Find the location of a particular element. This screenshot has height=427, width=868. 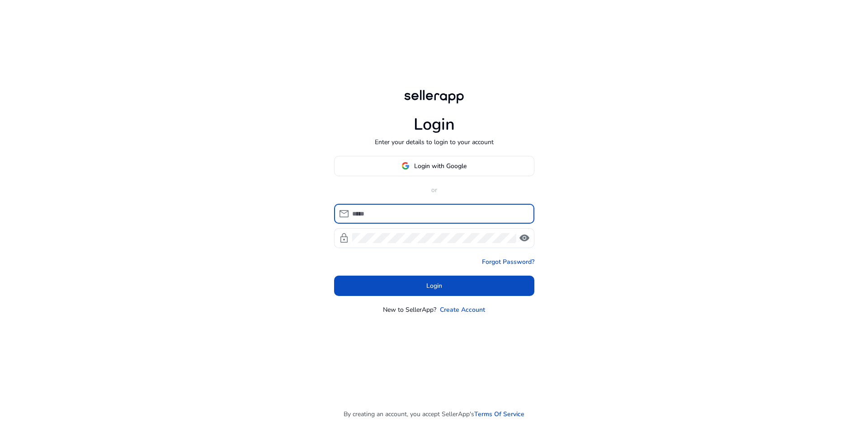

span: visibility is located at coordinates (524, 238).